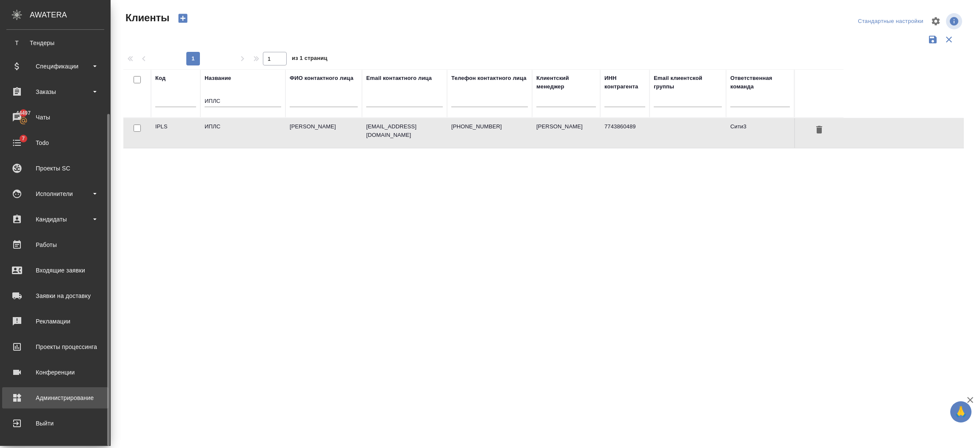 This screenshot has width=980, height=448. I want to click on button: Удалить, so click(819, 130).